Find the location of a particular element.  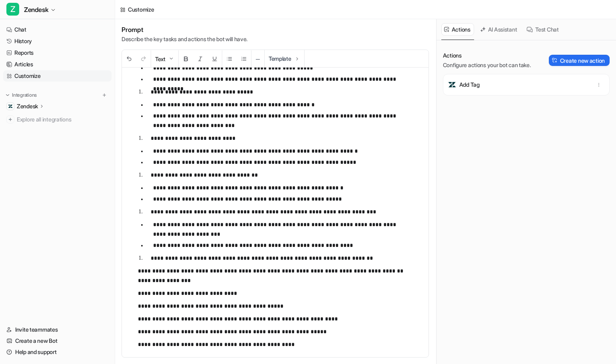

img: Underline is located at coordinates (215, 59).